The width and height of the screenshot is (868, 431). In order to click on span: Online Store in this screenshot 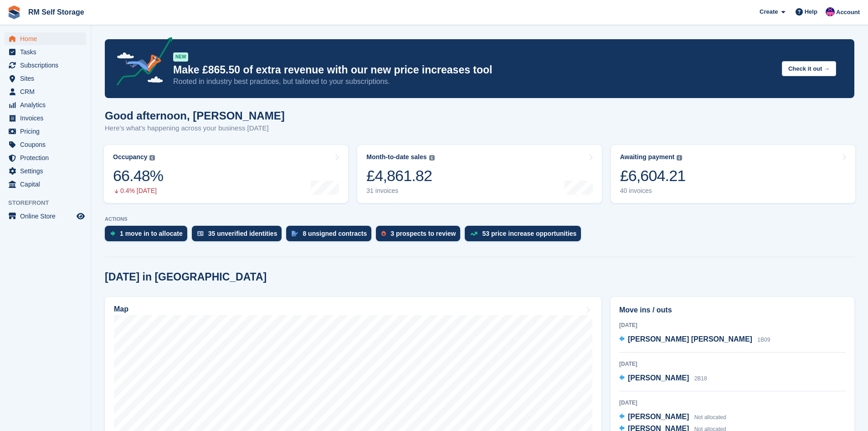, I will do `click(47, 216)`.